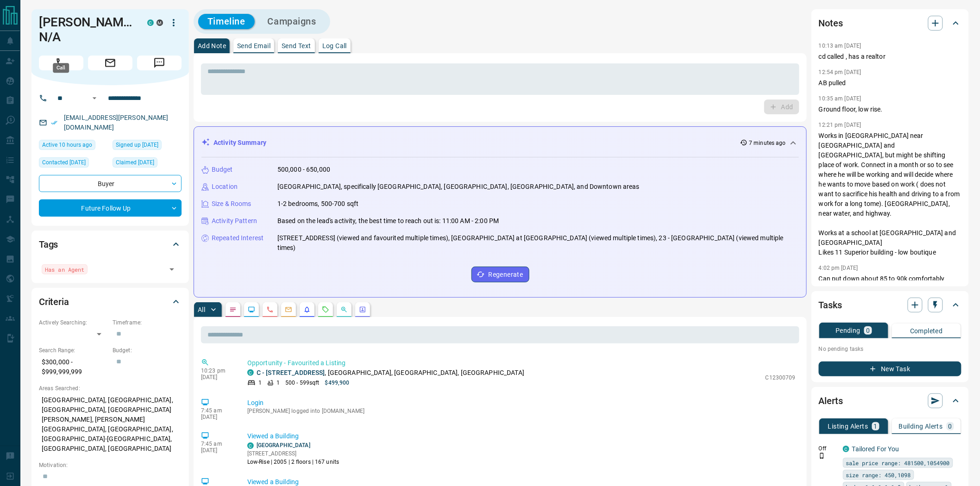  I want to click on p: Pending, so click(848, 330).